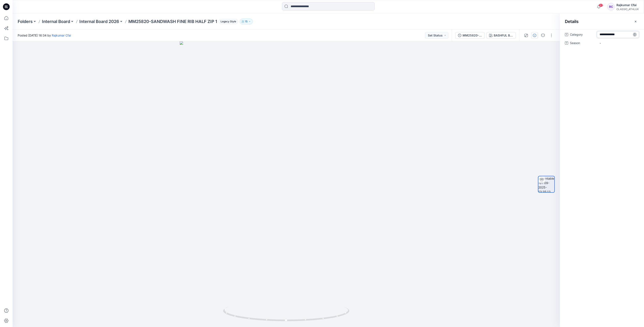 The width and height of the screenshot is (644, 327). I want to click on a: Internal Board, so click(56, 21).